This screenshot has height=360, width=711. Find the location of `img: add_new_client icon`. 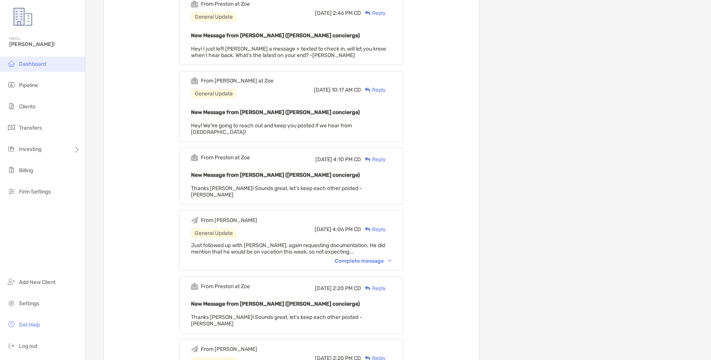

img: add_new_client icon is located at coordinates (11, 282).